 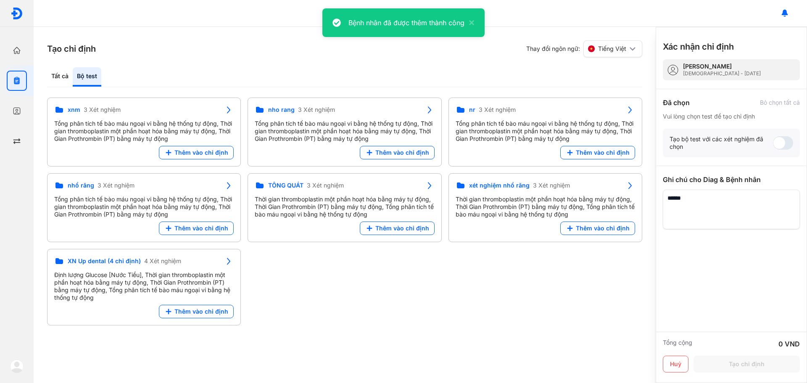 I want to click on span: nho rang, so click(x=281, y=110).